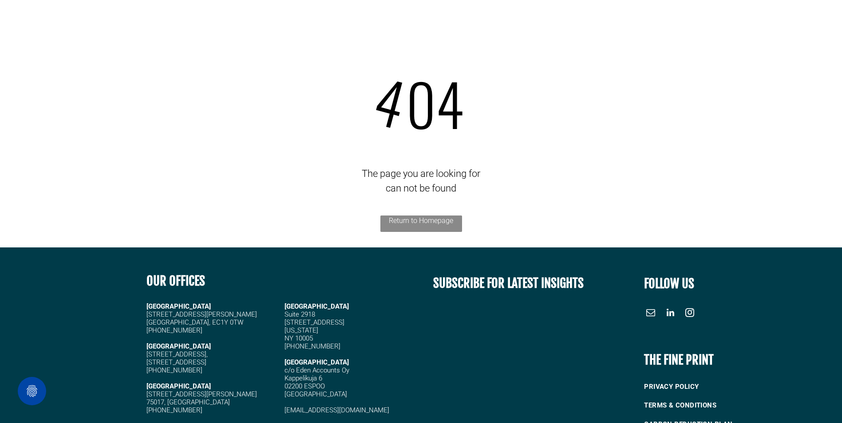 The width and height of the screenshot is (842, 423). Describe the element at coordinates (651, 314) in the screenshot. I see `a: email` at that location.